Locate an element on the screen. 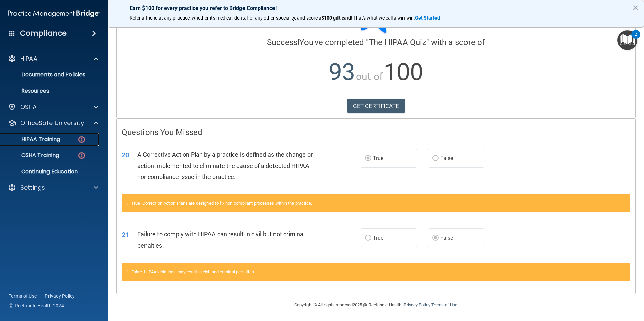 The image size is (644, 321). button: Close is located at coordinates (635, 8).